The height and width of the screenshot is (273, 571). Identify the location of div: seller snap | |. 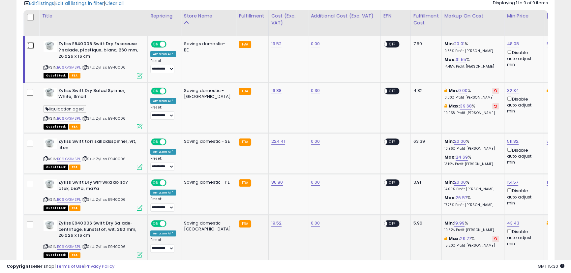
(60, 266).